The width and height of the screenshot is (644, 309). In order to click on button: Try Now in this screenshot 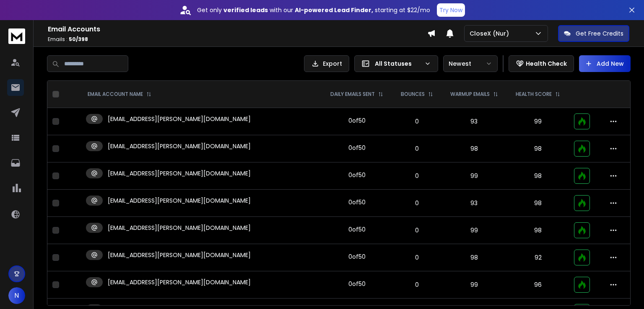, I will do `click(451, 10)`.